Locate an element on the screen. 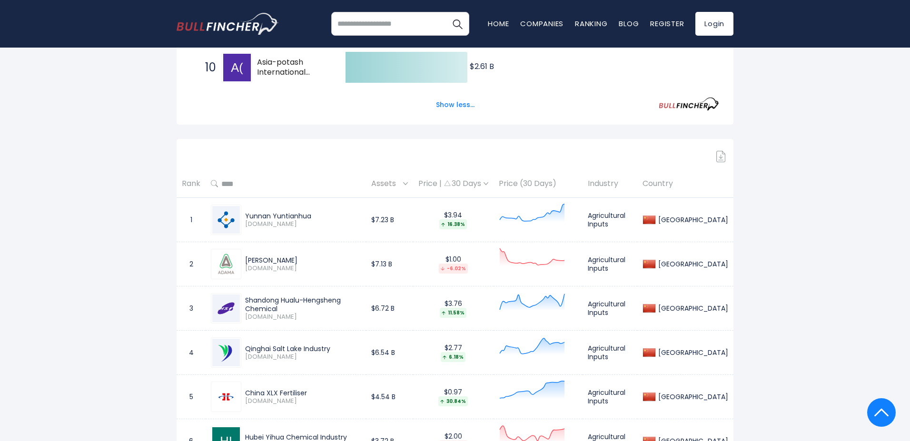  div: China XLX Fertiliser is located at coordinates (303, 393).